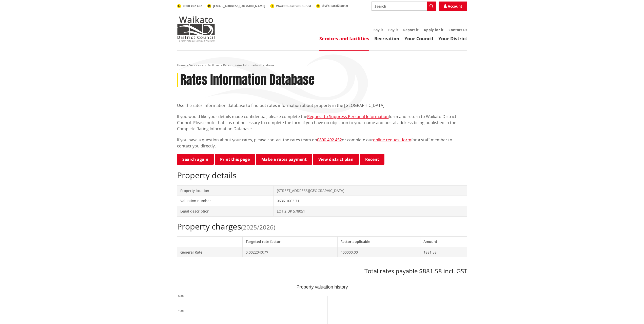  What do you see at coordinates (322, 227) in the screenshot?
I see `h2: Property charges` at bounding box center [322, 227].